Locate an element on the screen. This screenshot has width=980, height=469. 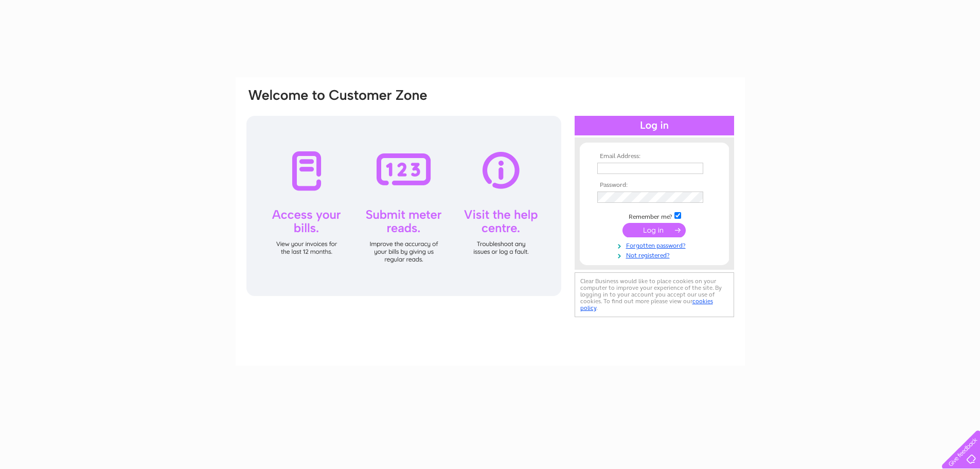
a: Not registered? is located at coordinates (656, 254).